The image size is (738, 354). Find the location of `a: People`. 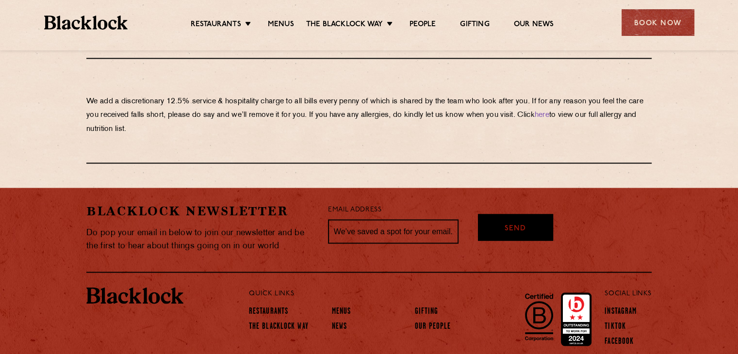

a: People is located at coordinates (422, 25).